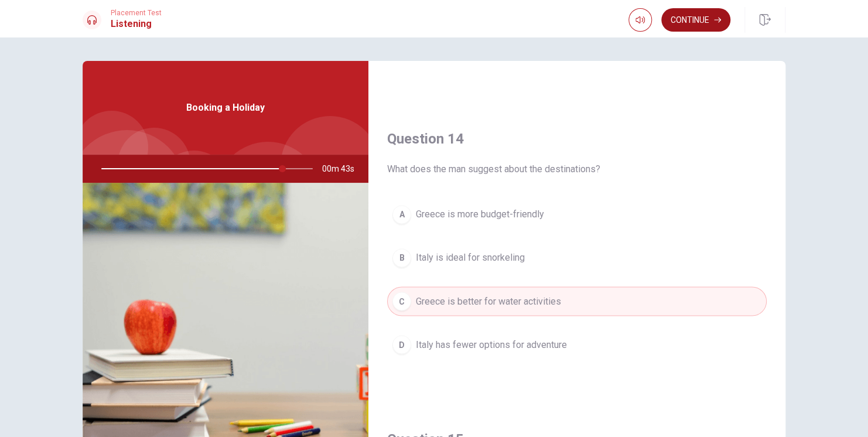 The image size is (868, 437). What do you see at coordinates (577, 258) in the screenshot?
I see `button: BItaly is ideal for snorkeling` at bounding box center [577, 258].